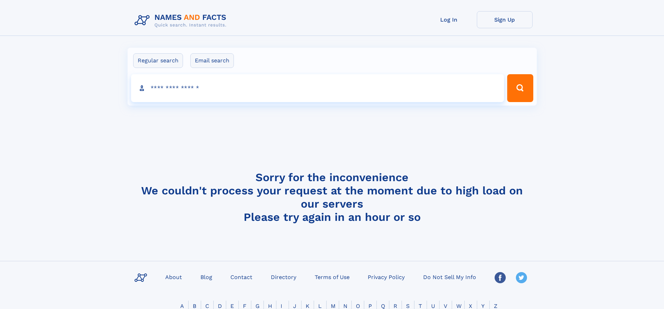  Describe the element at coordinates (521, 278) in the screenshot. I see `img: Twitter` at that location.